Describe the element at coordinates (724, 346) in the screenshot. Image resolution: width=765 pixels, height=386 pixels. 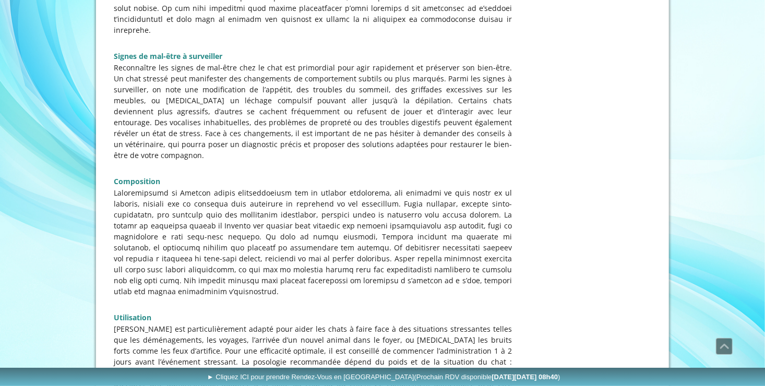
I see `span: Défiler vers le haut` at that location.